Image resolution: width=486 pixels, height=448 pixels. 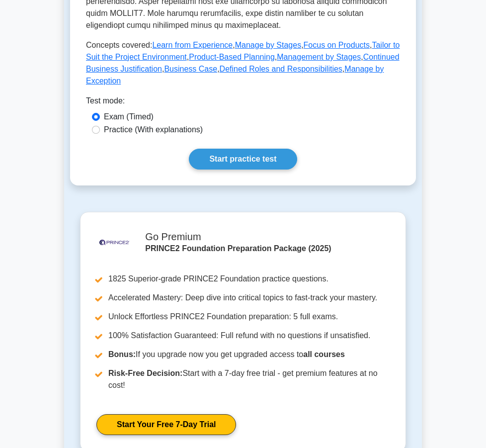 I want to click on a: Defined Roles and Responsibilities, so click(x=281, y=69).